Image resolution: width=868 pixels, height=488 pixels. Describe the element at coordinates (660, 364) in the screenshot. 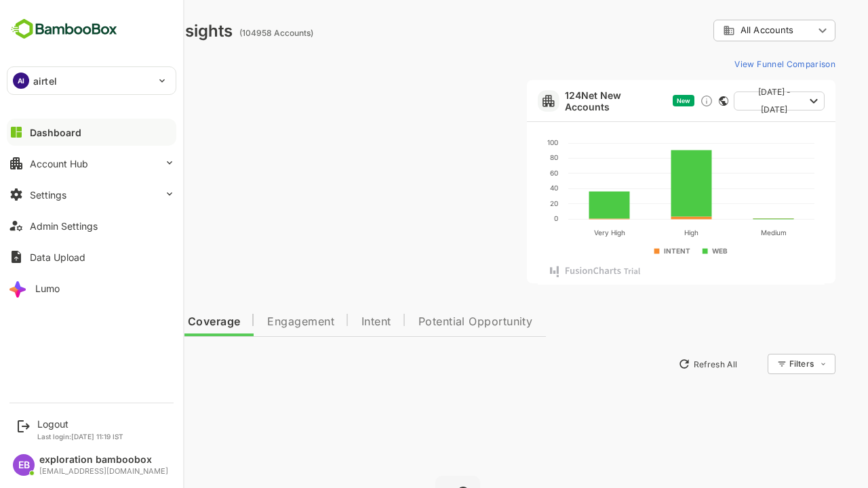

I see `button: Refresh All` at that location.